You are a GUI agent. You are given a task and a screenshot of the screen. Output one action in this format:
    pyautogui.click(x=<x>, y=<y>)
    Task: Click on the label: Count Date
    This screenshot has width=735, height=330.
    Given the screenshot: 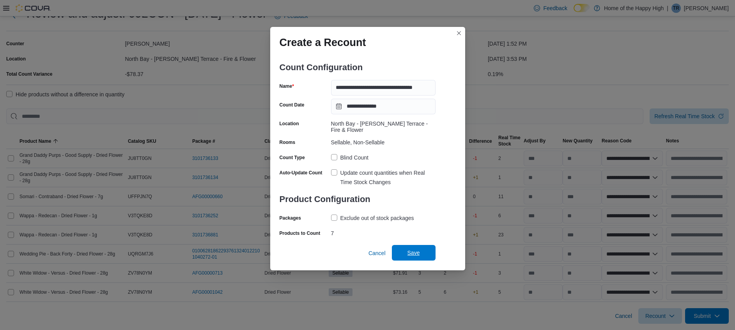 What is the action you would take?
    pyautogui.click(x=292, y=105)
    